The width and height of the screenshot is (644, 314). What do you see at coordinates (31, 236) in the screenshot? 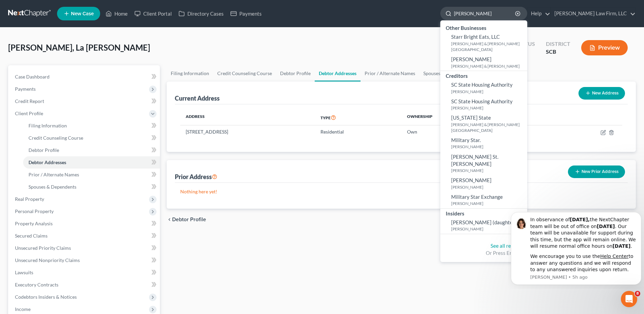
I see `span: Secured Claims` at bounding box center [31, 236].